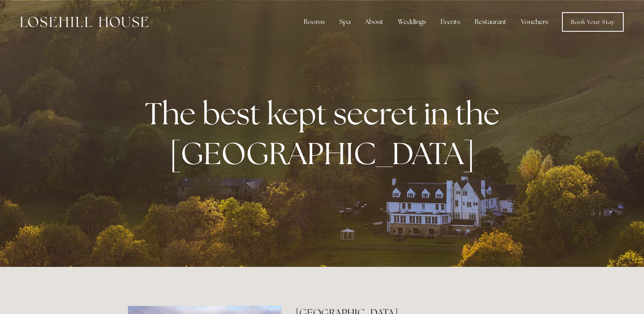  What do you see at coordinates (374, 22) in the screenshot?
I see `div: About` at bounding box center [374, 22].